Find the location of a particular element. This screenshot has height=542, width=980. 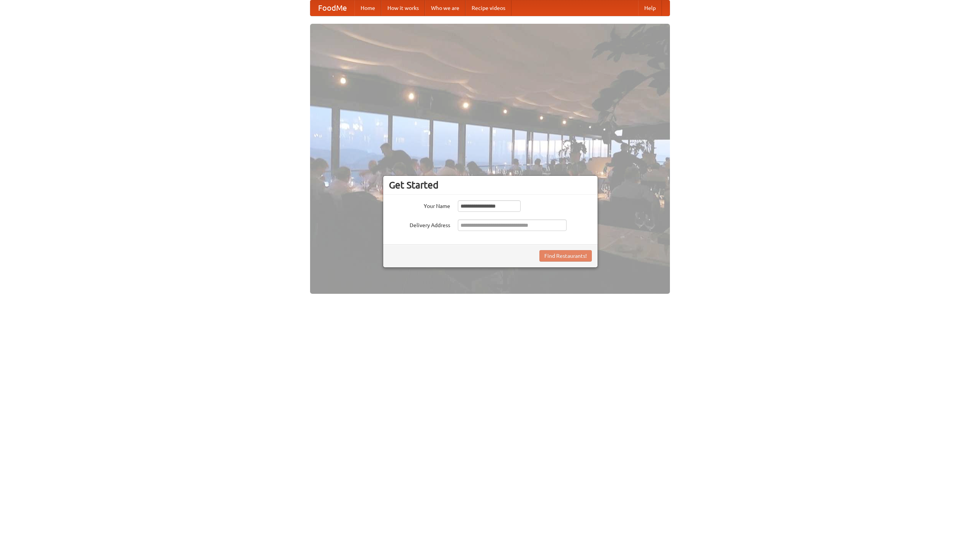

h3: Get Started is located at coordinates (490, 185).